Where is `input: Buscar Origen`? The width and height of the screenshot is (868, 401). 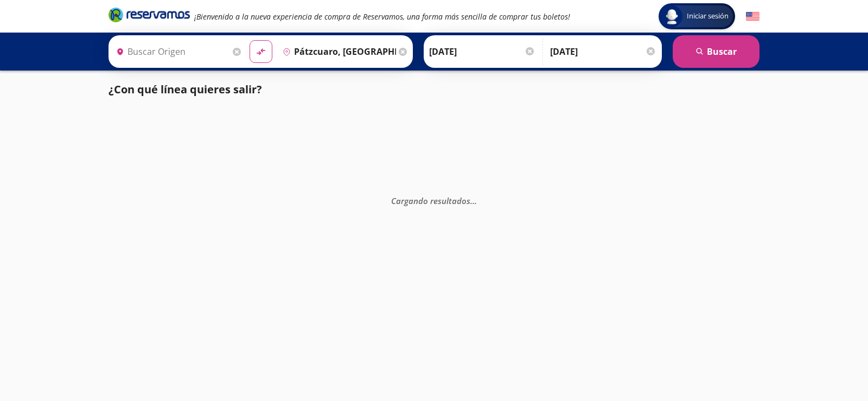 input: Buscar Origen is located at coordinates (171, 52).